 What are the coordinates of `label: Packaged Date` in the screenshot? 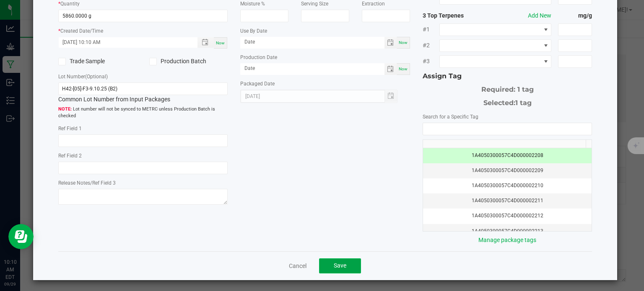 It's located at (258, 84).